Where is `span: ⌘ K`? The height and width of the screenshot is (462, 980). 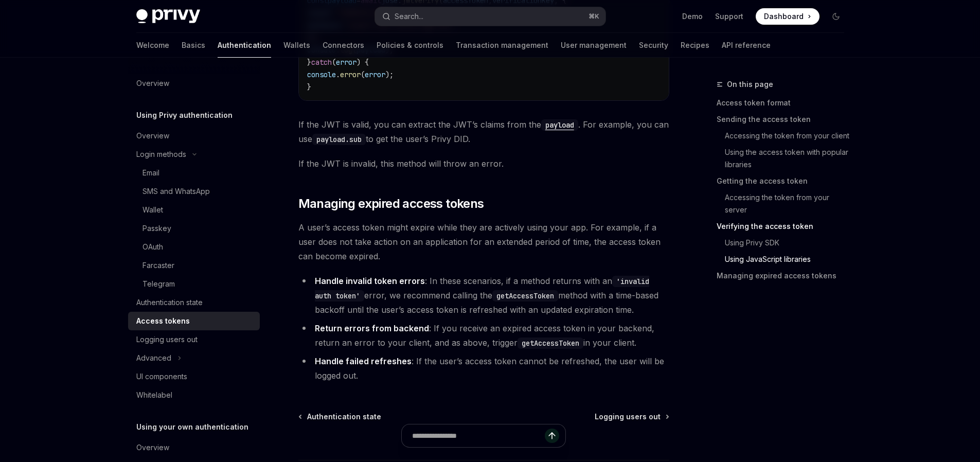
span: ⌘ K is located at coordinates (593, 16).